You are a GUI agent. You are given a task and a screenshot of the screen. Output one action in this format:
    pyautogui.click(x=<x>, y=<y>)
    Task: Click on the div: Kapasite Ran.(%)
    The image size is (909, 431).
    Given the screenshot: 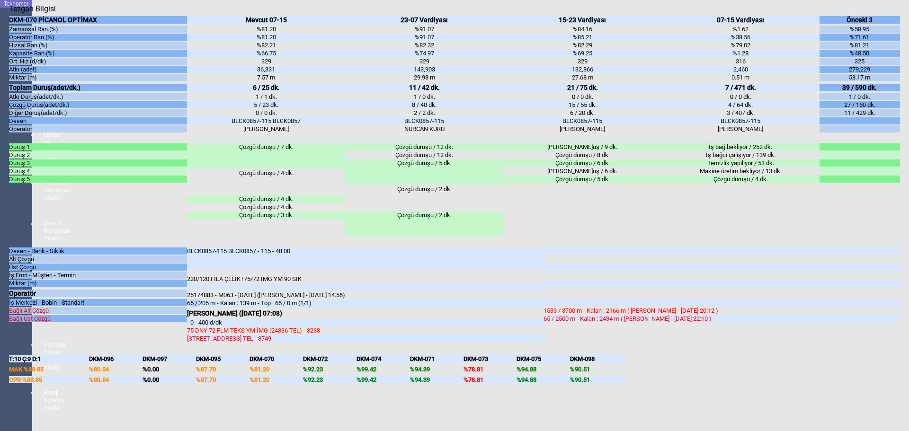 What is the action you would take?
    pyautogui.click(x=98, y=53)
    